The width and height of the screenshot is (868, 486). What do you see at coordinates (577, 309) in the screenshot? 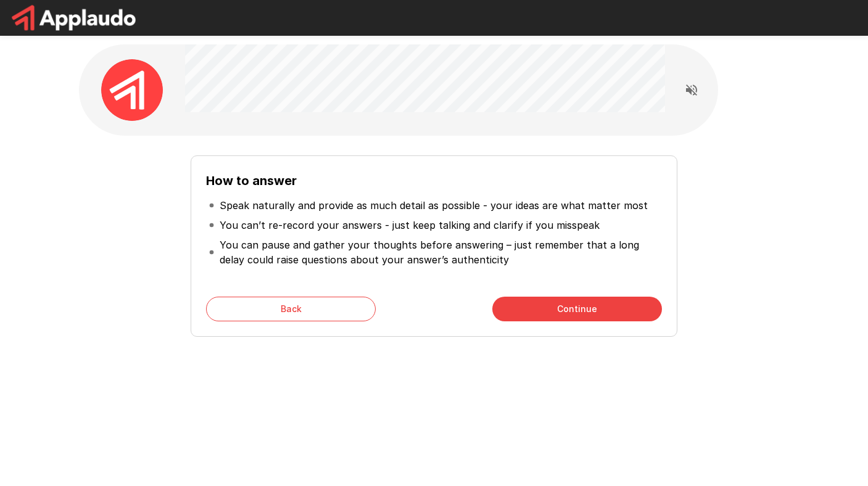
I see `button: Continue` at bounding box center [577, 309].